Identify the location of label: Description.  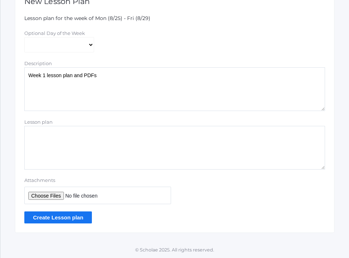
(38, 63).